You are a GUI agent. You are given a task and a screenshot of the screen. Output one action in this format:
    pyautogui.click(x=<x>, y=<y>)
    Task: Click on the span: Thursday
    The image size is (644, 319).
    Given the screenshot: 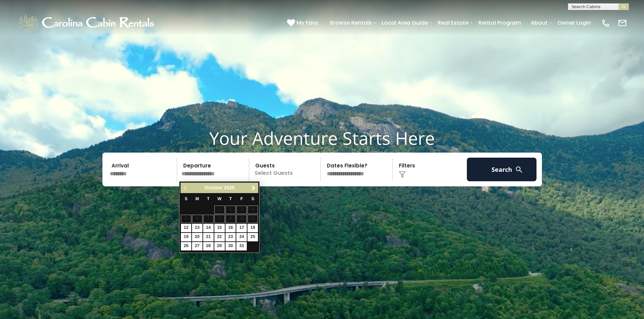 What is the action you would take?
    pyautogui.click(x=231, y=199)
    